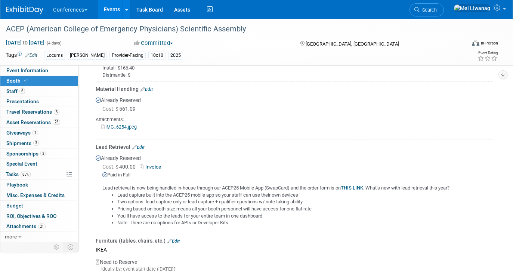  I want to click on div: Event Rating, so click(488, 53).